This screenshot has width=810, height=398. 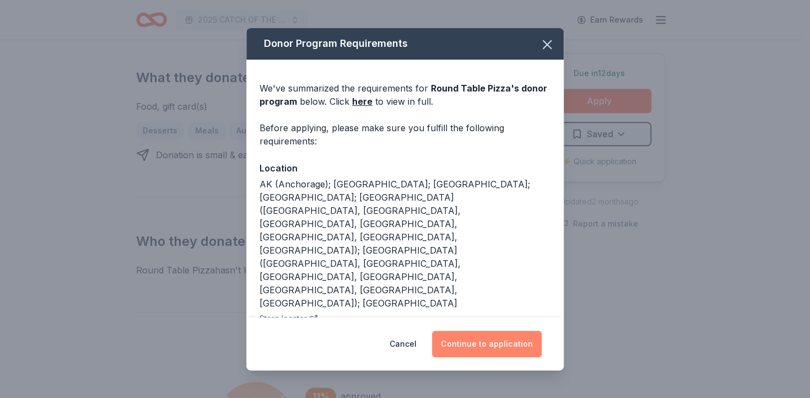 What do you see at coordinates (405, 168) in the screenshot?
I see `div: Location` at bounding box center [405, 168].